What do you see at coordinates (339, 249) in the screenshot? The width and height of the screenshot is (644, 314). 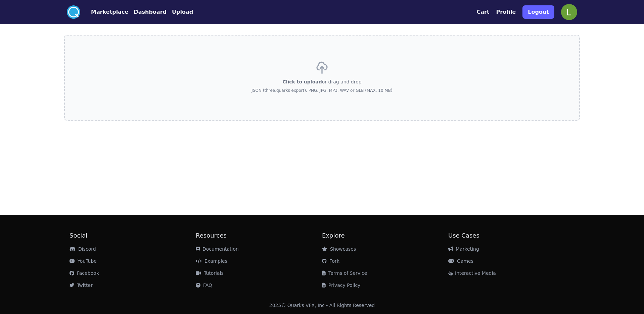 I see `a: Showcases` at bounding box center [339, 249].